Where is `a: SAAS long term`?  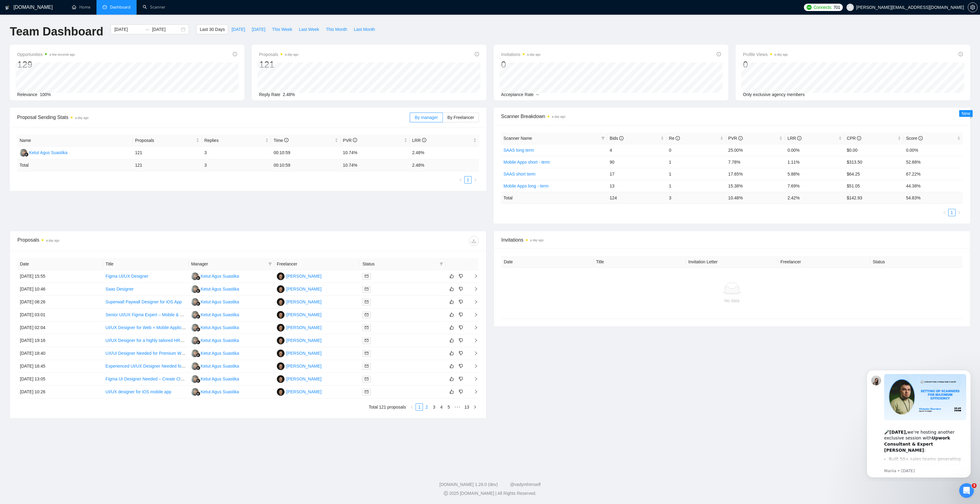
a: SAAS long term is located at coordinates (519, 150).